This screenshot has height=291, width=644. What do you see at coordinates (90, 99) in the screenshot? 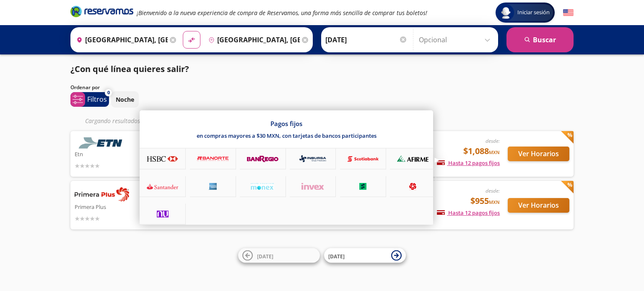
I see `button: 0Filtros` at bounding box center [90, 99].